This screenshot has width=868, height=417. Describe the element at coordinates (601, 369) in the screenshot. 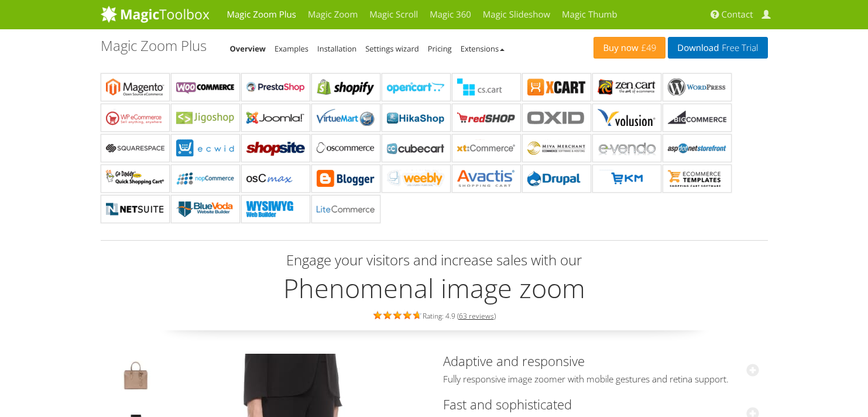

I see `a: Adaptive and responsiveFully responsive image zoomer with mobile gestures and retina support.` at that location.